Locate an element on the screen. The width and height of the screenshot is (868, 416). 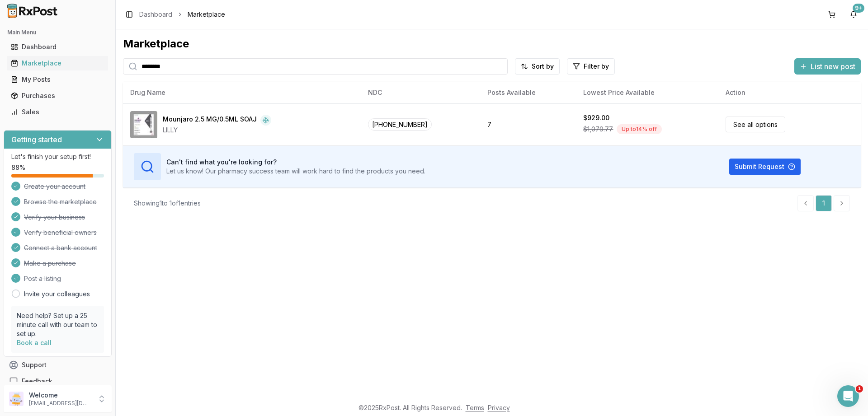
span: Filter by is located at coordinates (596, 66).